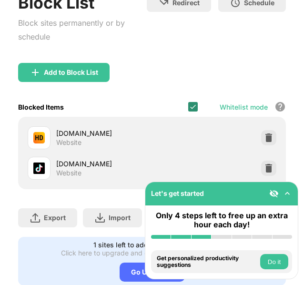  What do you see at coordinates (41, 107) in the screenshot?
I see `div: Blocked Items` at bounding box center [41, 107].